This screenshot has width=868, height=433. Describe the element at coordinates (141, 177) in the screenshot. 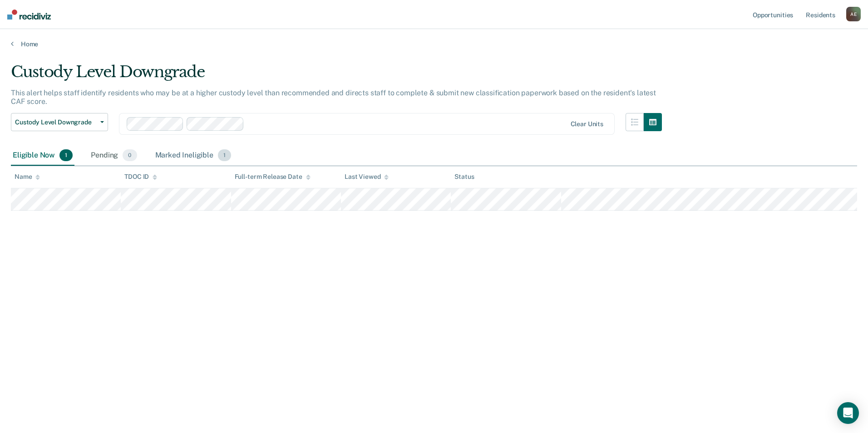

I see `div: TDOC ID` at that location.